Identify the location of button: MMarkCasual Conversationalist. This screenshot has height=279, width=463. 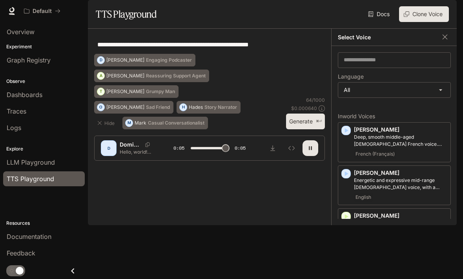
(165, 123).